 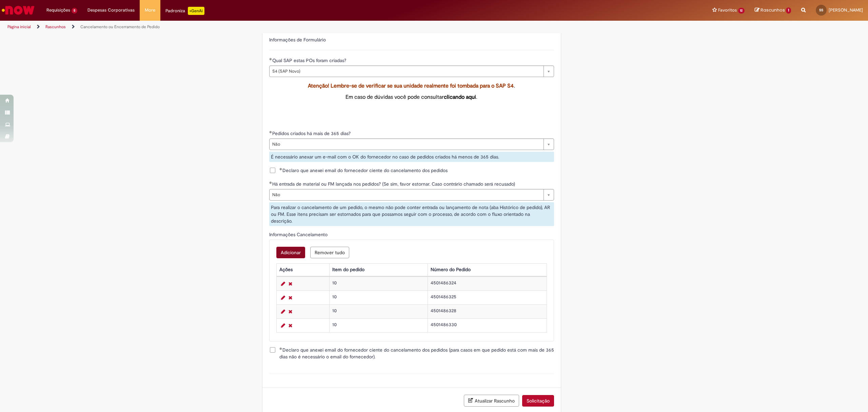 I want to click on a: Remover linha 2, so click(x=290, y=297).